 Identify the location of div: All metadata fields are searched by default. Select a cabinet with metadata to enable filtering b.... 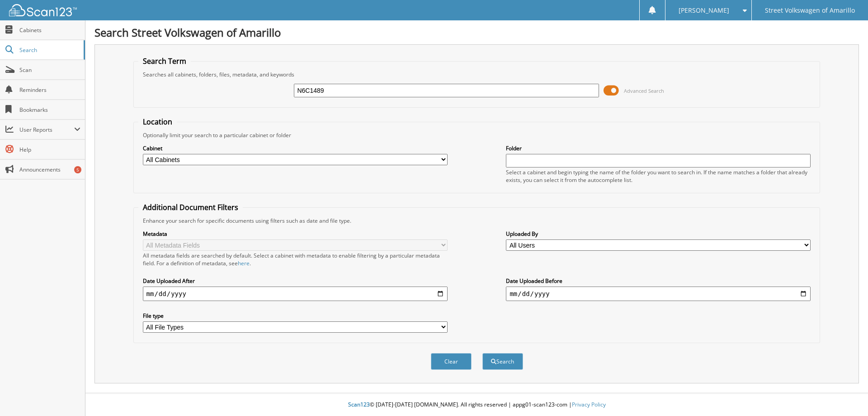
(296, 259).